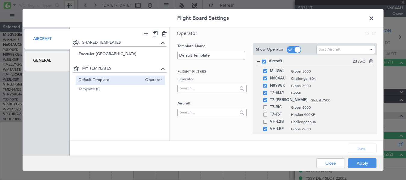  What do you see at coordinates (279, 137) in the screenshot?
I see `span: VH-RIU` at bounding box center [279, 137].